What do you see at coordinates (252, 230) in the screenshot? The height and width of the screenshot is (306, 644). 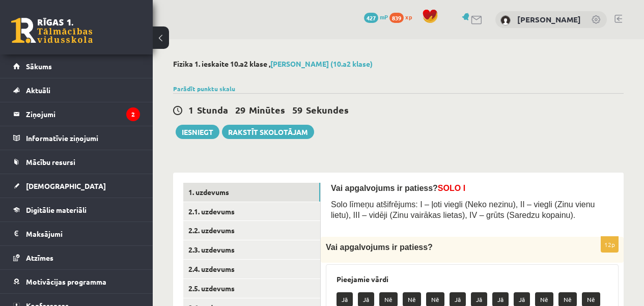 I see `a: 2.2. uzdevums` at bounding box center [252, 230].